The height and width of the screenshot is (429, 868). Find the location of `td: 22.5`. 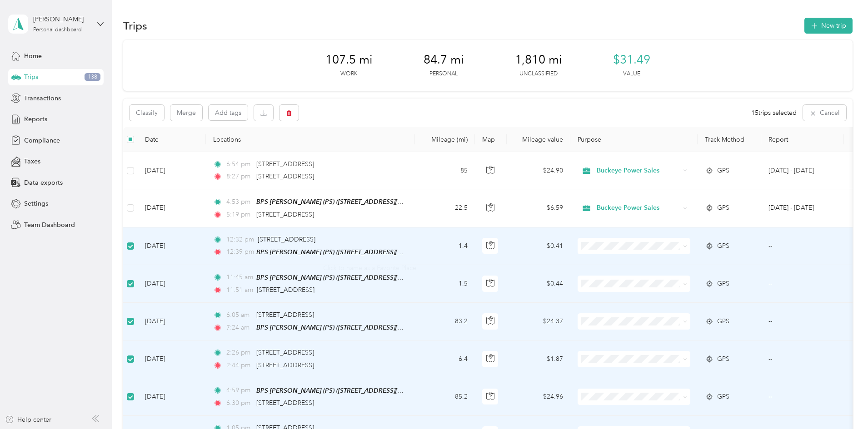

td: 22.5 is located at coordinates (445, 208).